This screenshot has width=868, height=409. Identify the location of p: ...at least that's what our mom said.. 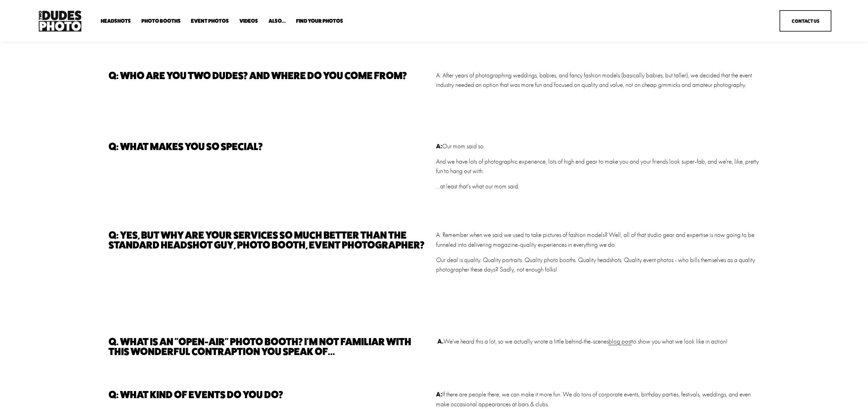
(598, 186).